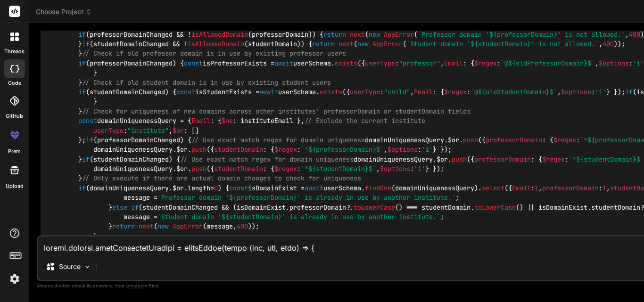  What do you see at coordinates (14, 279) in the screenshot?
I see `img: settings` at bounding box center [14, 279].